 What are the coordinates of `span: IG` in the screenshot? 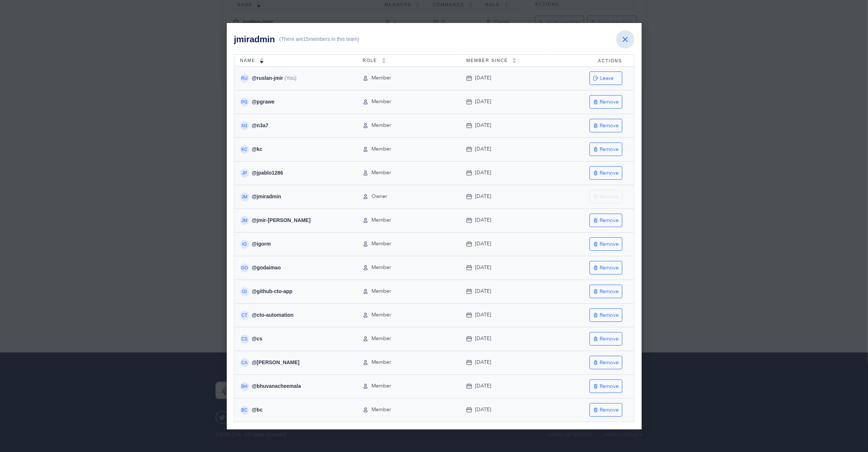 It's located at (244, 244).